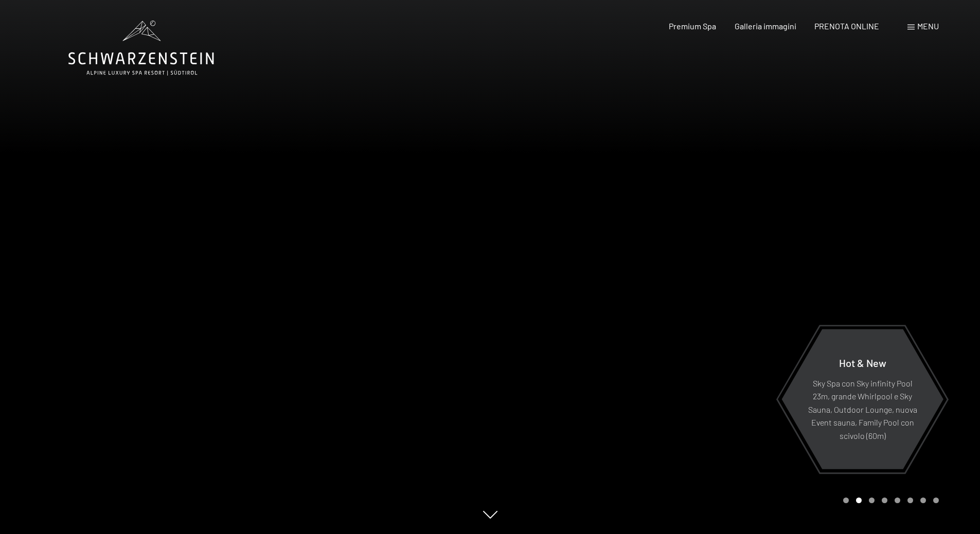  I want to click on a: Galleria immagini, so click(765, 25).